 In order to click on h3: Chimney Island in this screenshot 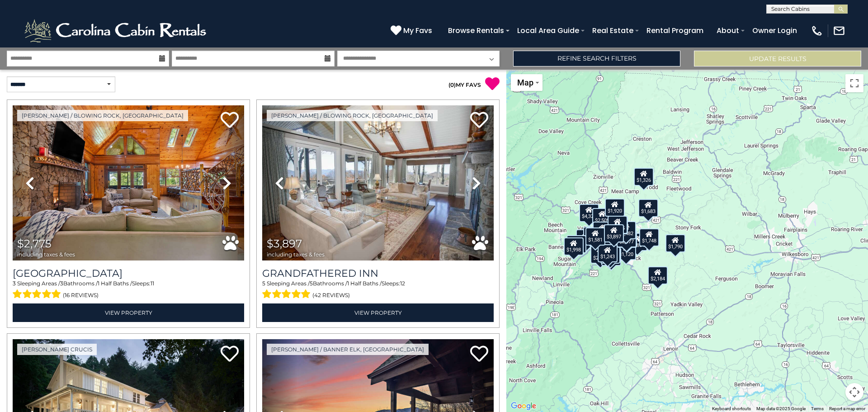, I will do `click(128, 273)`.